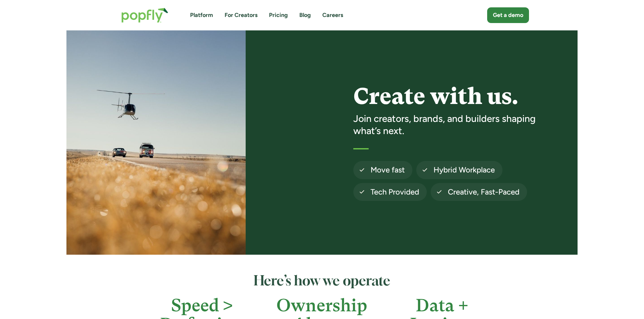  What do you see at coordinates (450, 96) in the screenshot?
I see `h1: Create with us.` at bounding box center [450, 96].